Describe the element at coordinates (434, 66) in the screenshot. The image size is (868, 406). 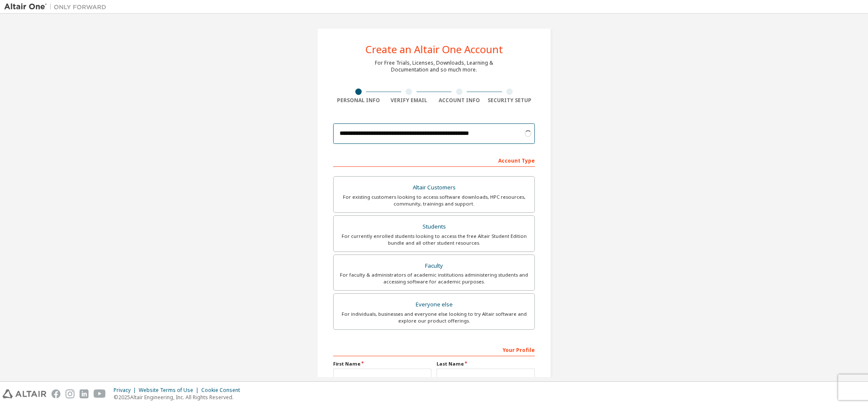
I see `div: For Free Trials, Licenses, Downloads, Learning & Documentation and so much more.` at that location.